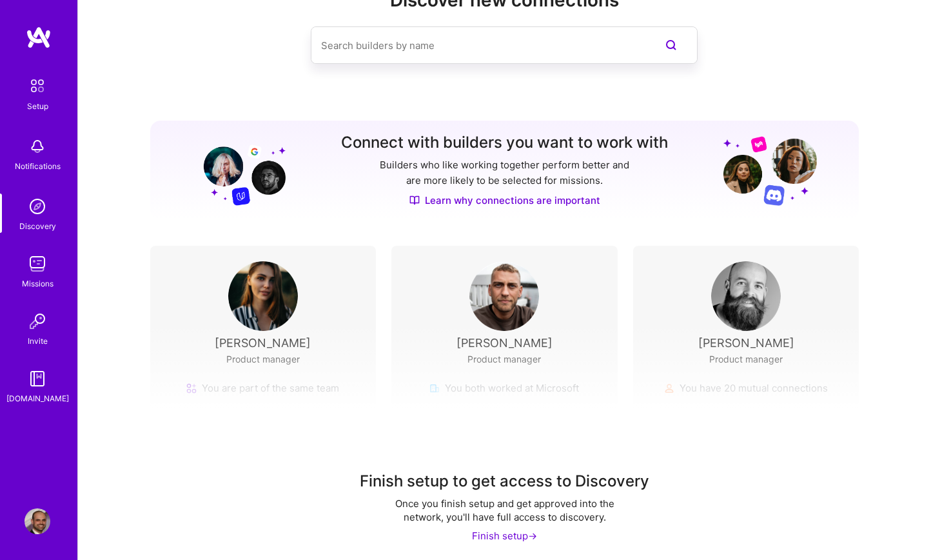  What do you see at coordinates (37, 341) in the screenshot?
I see `div: Invite` at bounding box center [37, 341].